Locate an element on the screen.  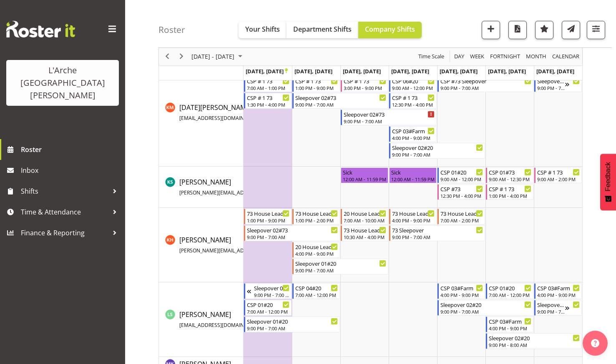
div: Katherine Shaw"s event - CSP # 1 73 Begin From Sunday, September 28, 2025 at 9:00:00 AM GMT+13:00... is located at coordinates (558, 175).